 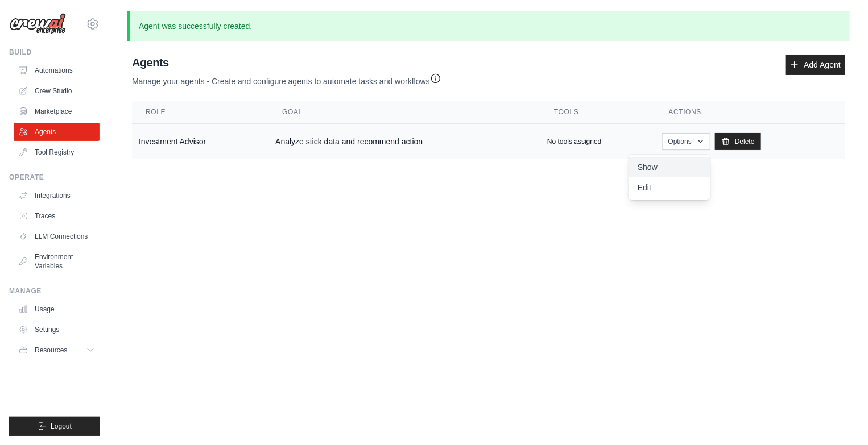 What do you see at coordinates (54, 291) in the screenshot?
I see `div: Manage` at bounding box center [54, 291].